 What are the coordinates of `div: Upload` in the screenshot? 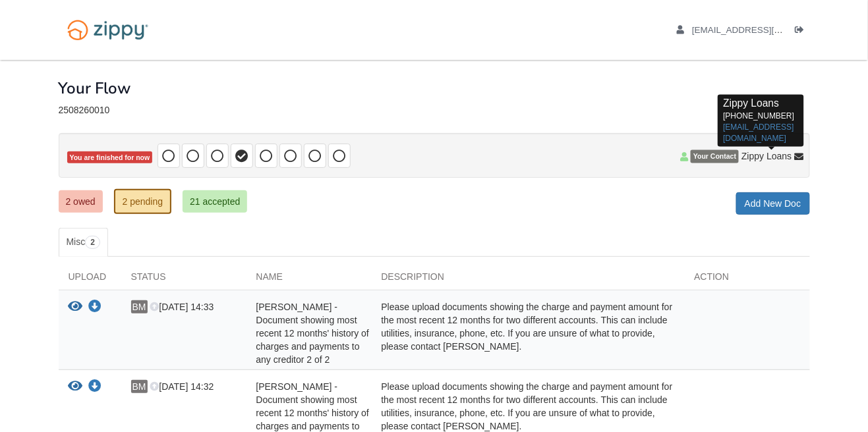 It's located at (90, 280).